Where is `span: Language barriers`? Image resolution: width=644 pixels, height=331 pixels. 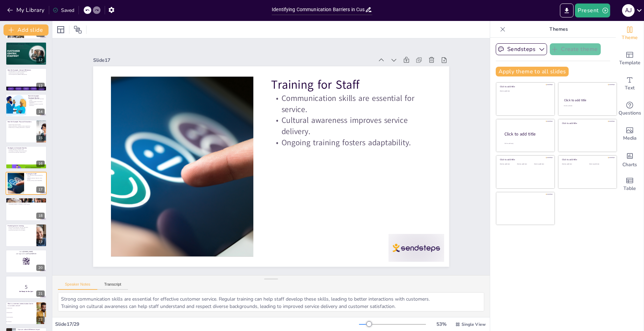 span: Language barriers is located at coordinates (21, 308).